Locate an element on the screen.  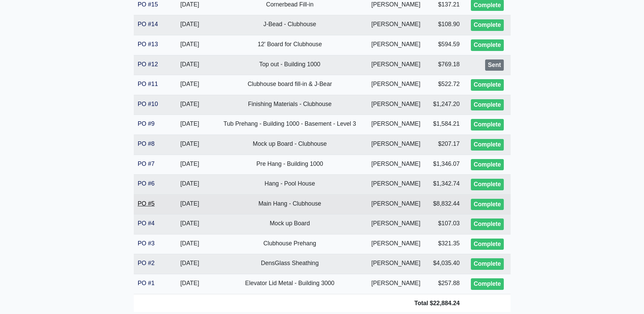
td: Pre Hang - Building 1000 is located at coordinates (290, 164).